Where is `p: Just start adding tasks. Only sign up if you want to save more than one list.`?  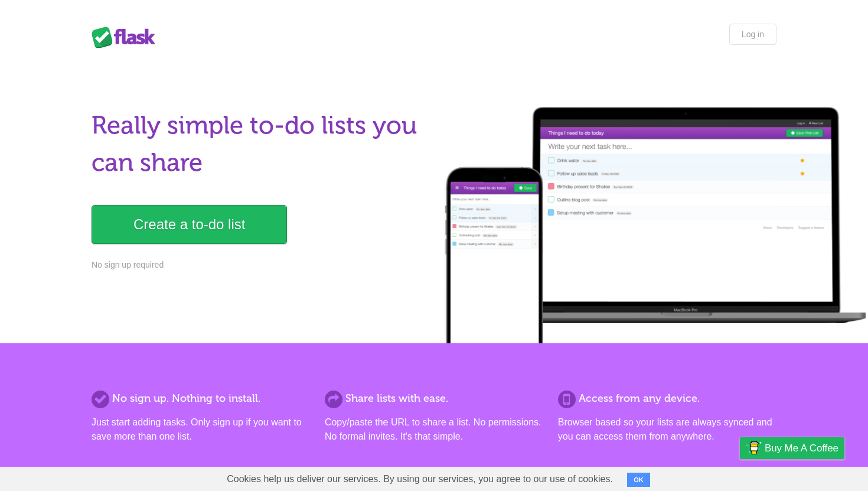
p: Just start adding tasks. Only sign up if you want to save more than one list. is located at coordinates (201, 430).